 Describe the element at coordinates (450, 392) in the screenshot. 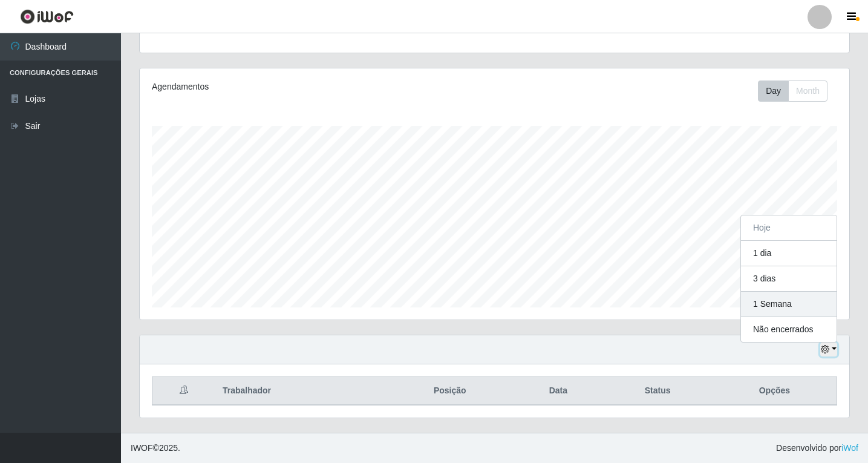

I see `th: Posição` at that location.